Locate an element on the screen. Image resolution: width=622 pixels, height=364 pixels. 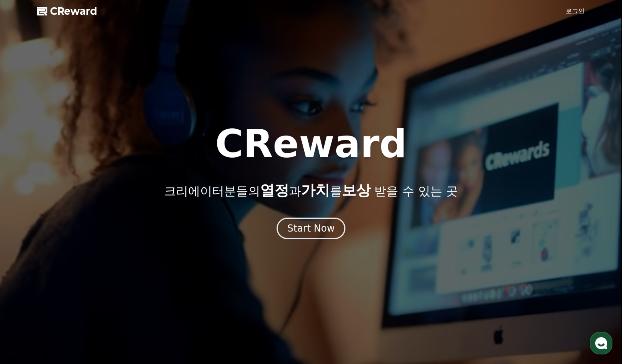
span: 설정 is located at coordinates (128, 269).